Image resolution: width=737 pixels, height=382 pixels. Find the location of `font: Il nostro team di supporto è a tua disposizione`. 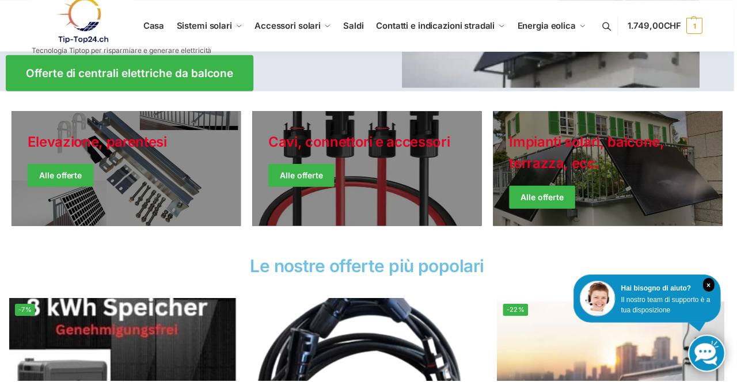

font: Il nostro team di supporto è a tua disposizione is located at coordinates (668, 306).